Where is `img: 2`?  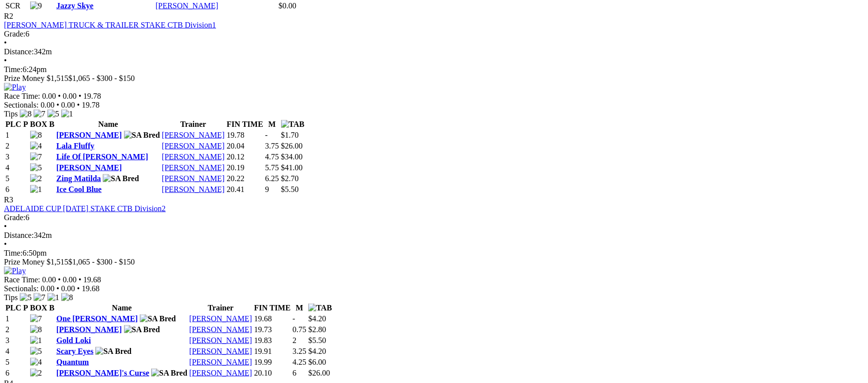 img: 2 is located at coordinates (36, 373).